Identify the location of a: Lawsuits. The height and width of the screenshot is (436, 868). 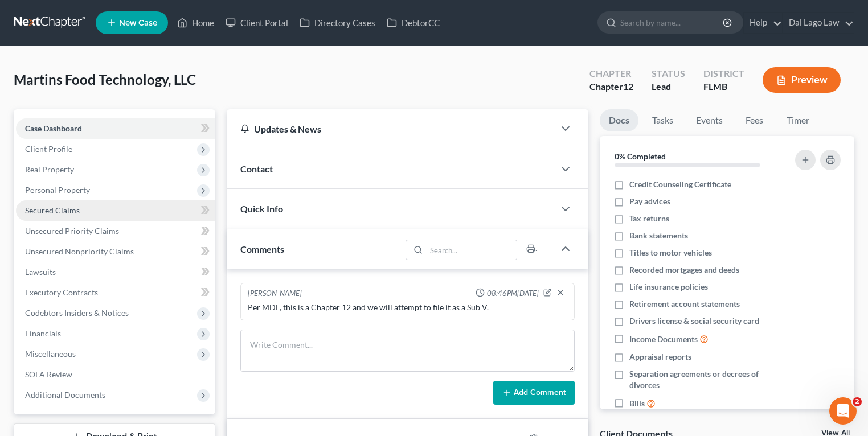
(115, 272).